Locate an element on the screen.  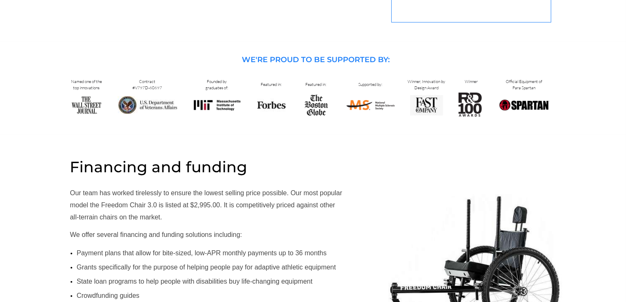
span: Crowdfunding guides is located at coordinates (108, 296).